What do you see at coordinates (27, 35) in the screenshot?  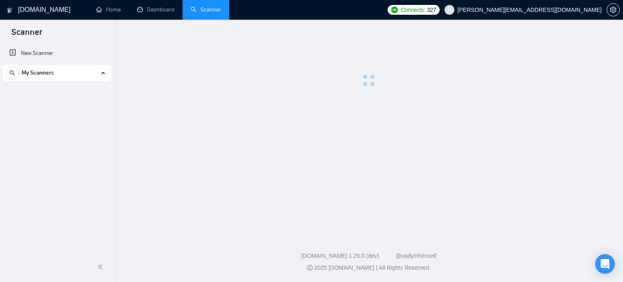 I see `span: Scanner` at bounding box center [27, 35].